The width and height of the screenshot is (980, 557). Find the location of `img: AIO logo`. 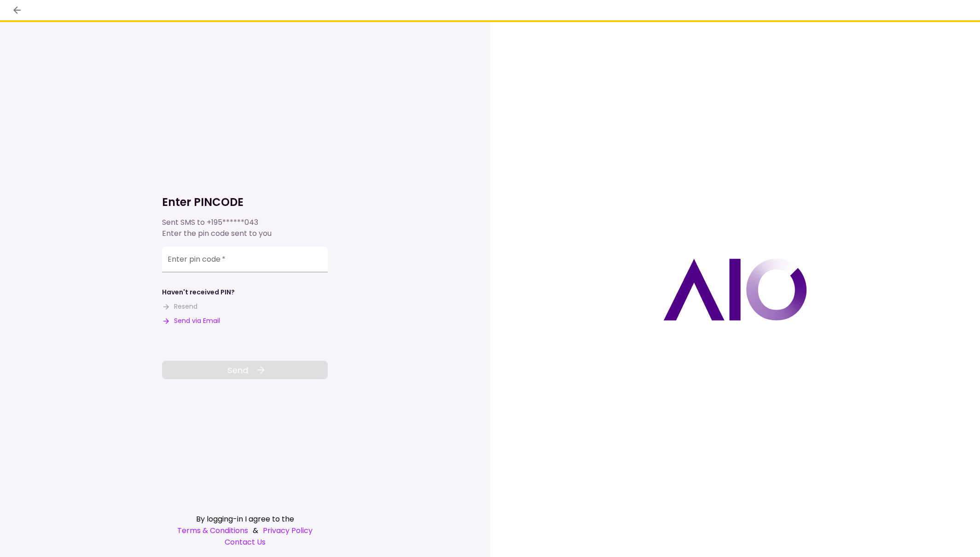

img: AIO logo is located at coordinates (735, 289).